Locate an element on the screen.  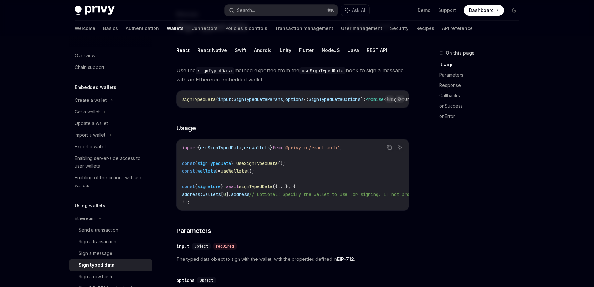
a: Send a transaction is located at coordinates (111, 230).